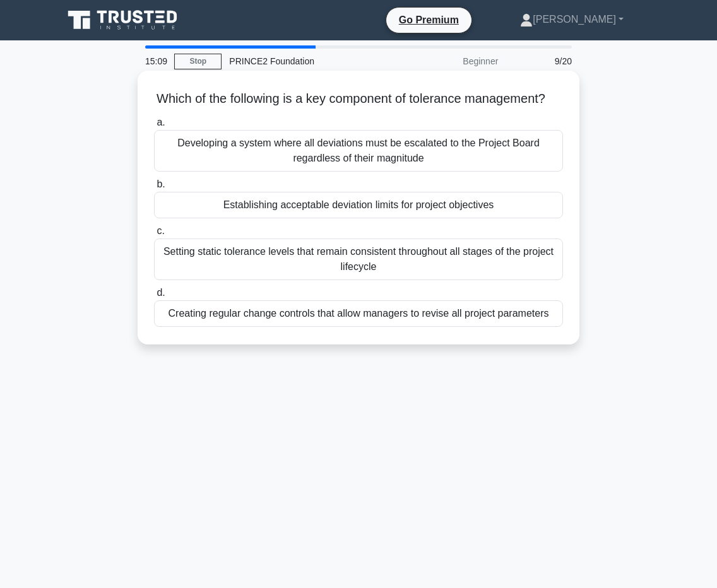  What do you see at coordinates (359, 151) in the screenshot?
I see `div: Developing a system where all deviations must be escalated to the Project Board regardless of the...` at bounding box center [359, 151].